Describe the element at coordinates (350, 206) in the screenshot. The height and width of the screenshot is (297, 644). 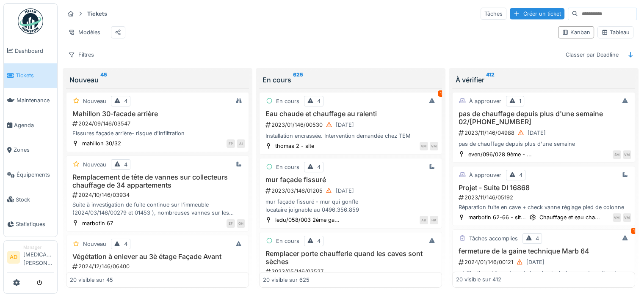
I see `div: mur façade fissuré - mur qui gonfle locataire joignable au 0496.356.859` at that location.